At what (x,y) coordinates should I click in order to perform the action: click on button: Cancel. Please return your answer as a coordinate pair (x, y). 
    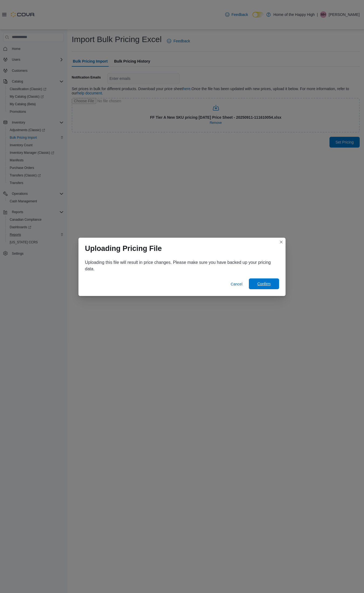
    Looking at the image, I should click on (236, 284).